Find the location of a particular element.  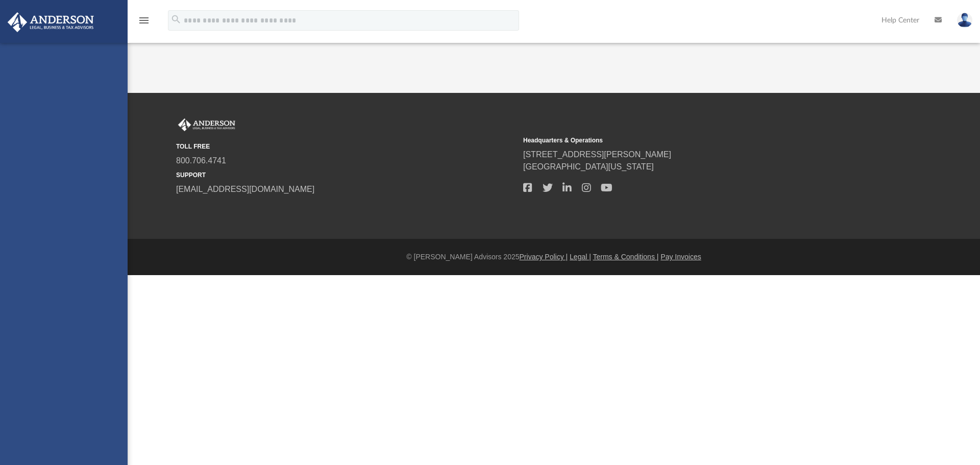

img: User Pic is located at coordinates (965, 20).